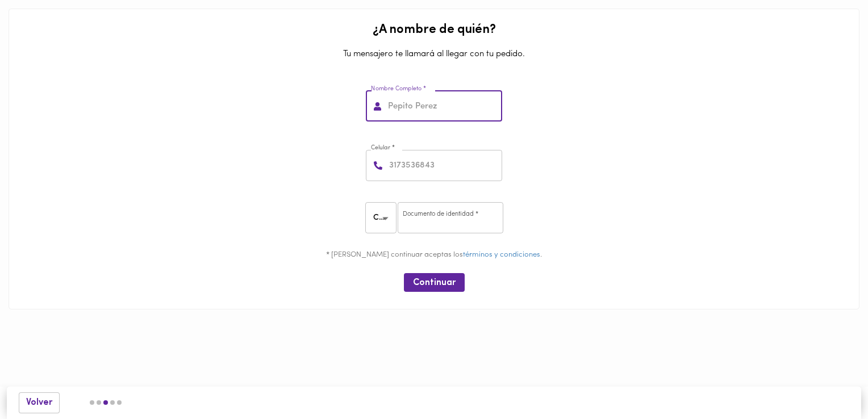 The image size is (868, 419). Describe the element at coordinates (39, 403) in the screenshot. I see `button: Volver` at that location.